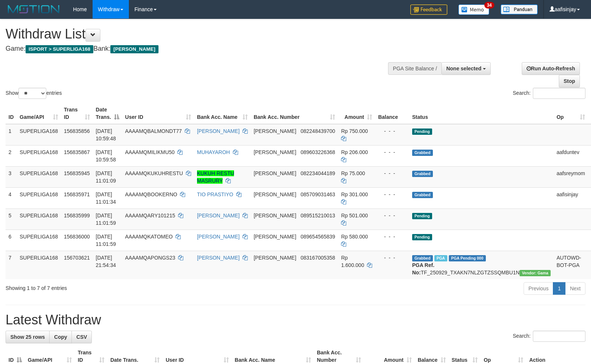 The height and width of the screenshot is (364, 591). I want to click on span: CSV, so click(81, 337).